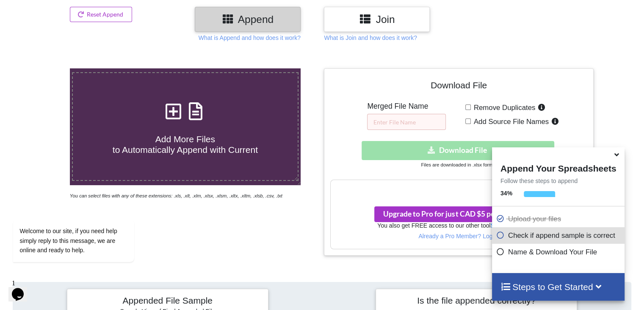 The image size is (644, 310). Describe the element at coordinates (459, 87) in the screenshot. I see `h4: Download File` at that location.